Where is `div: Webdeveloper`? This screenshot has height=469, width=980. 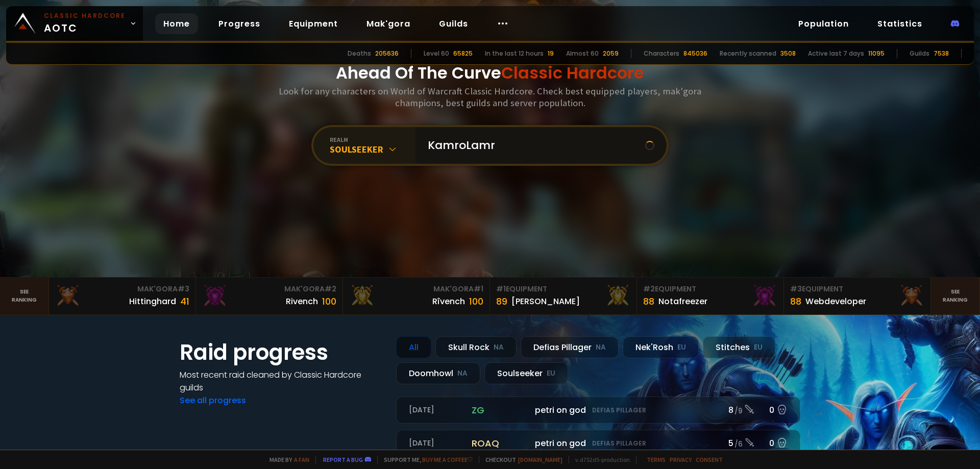
div: Webdeveloper is located at coordinates (835, 301).